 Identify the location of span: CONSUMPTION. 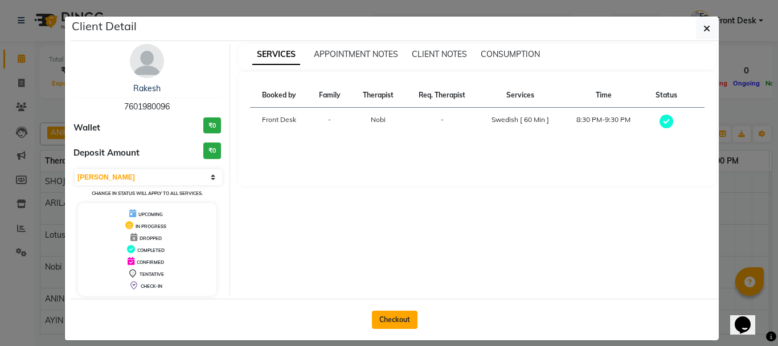
(510, 54).